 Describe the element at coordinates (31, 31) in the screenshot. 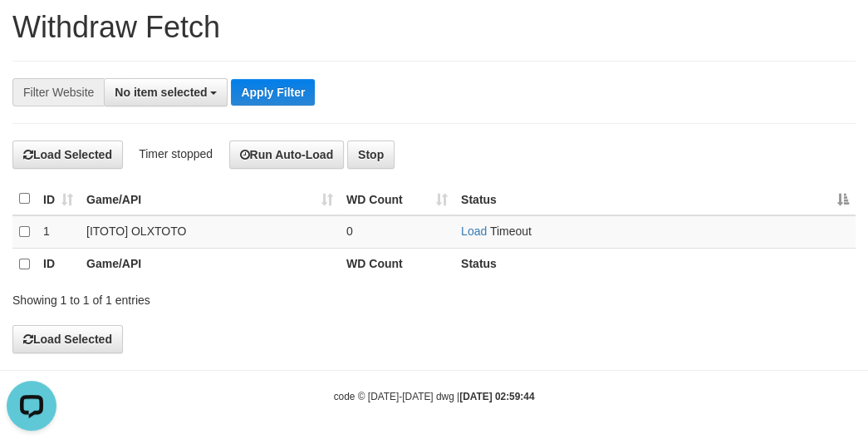

I see `button: Open LiveChat chat widget` at that location.